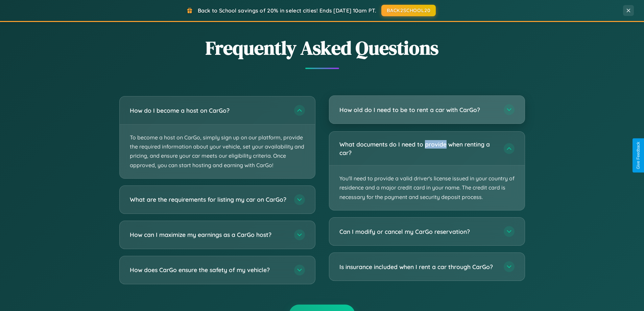 The image size is (644, 311). What do you see at coordinates (419, 148) in the screenshot?
I see `h3: What documents do I need to provide when renting a car?` at bounding box center [419, 148].